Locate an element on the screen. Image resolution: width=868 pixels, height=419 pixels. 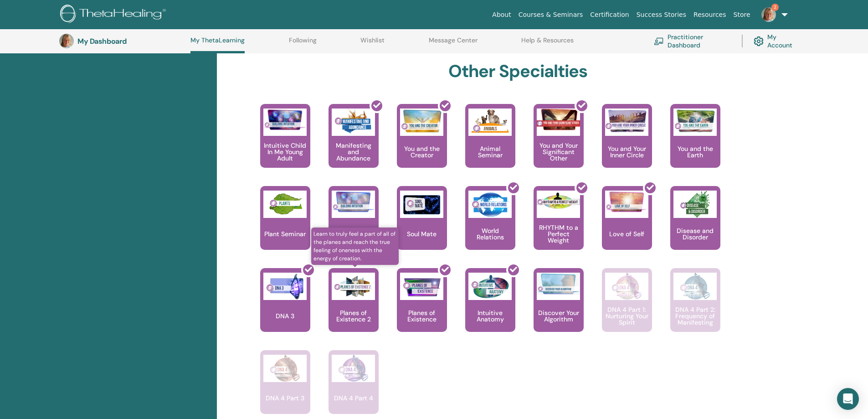
a: Animal Seminar Animal Seminar is located at coordinates (490, 145).